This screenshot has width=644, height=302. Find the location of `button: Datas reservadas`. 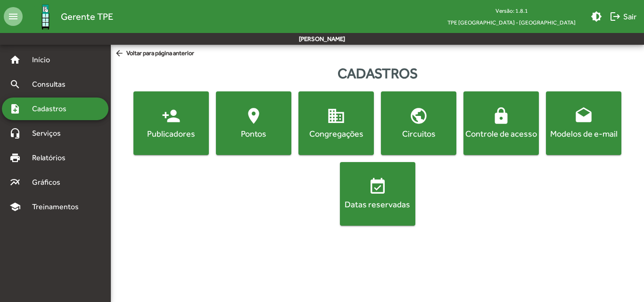

button: Datas reservadas is located at coordinates (378, 194).